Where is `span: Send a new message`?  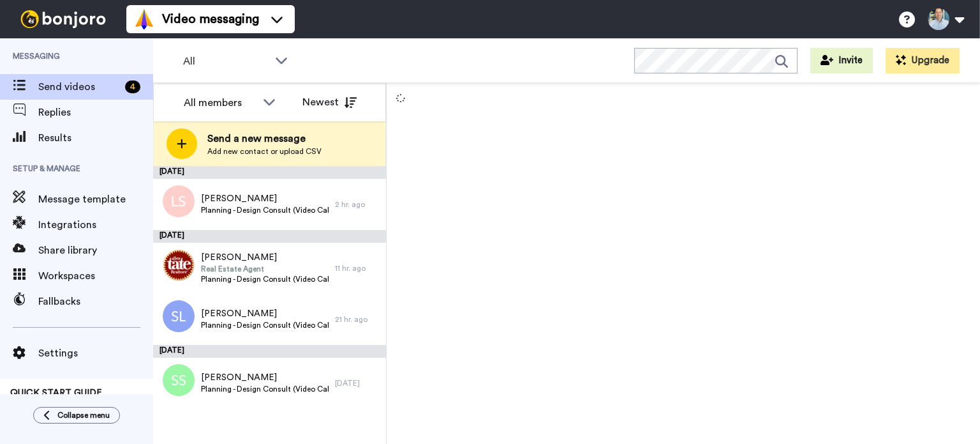 span: Send a new message is located at coordinates (264, 138).